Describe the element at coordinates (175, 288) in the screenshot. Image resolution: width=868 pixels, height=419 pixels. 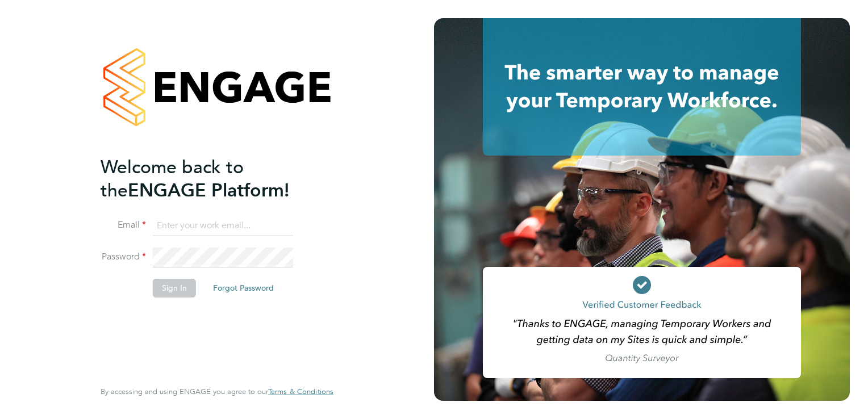
I see `button: Sign In` at that location.